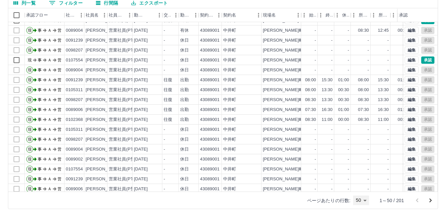 The width and height of the screenshot is (446, 217). I want to click on div: 契約名, so click(242, 15).